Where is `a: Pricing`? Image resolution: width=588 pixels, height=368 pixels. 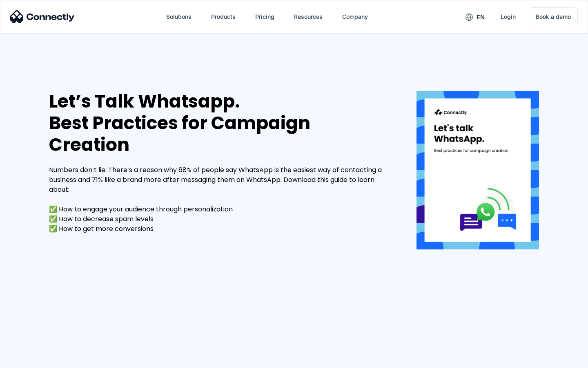
a: Pricing is located at coordinates (265, 17).